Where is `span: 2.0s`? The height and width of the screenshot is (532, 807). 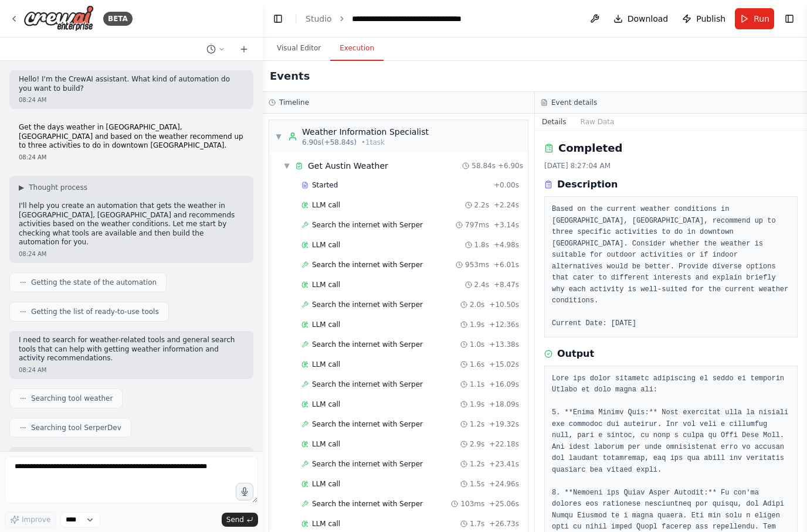
span: 2.0s is located at coordinates (477, 305).